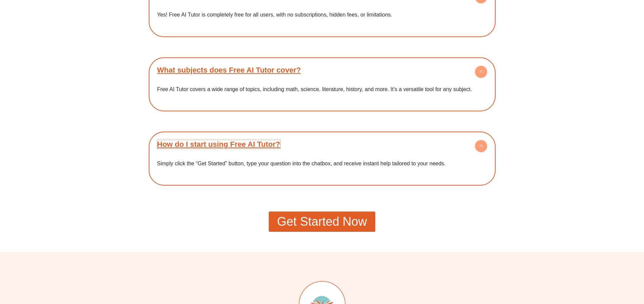  What do you see at coordinates (322, 164) in the screenshot?
I see `p: Simply click the “Get Started” button, type your question into the chatbox, and receive instant h...` at bounding box center [322, 164].